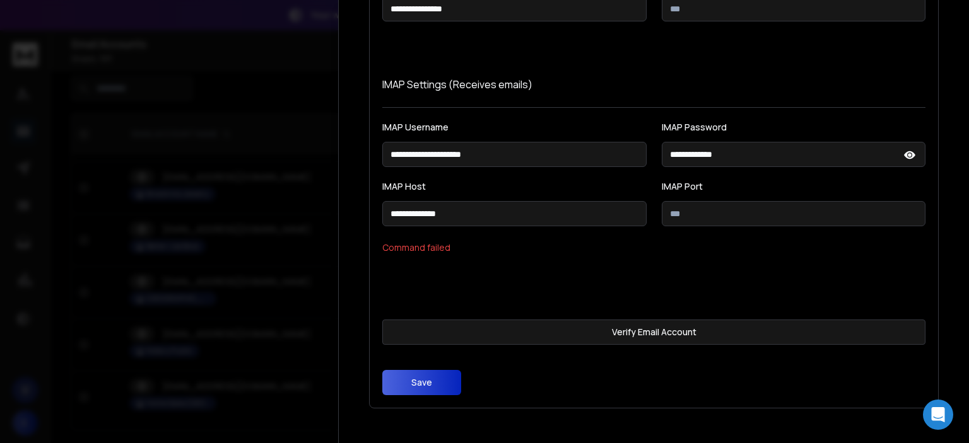  I want to click on div: Open Intercom Messenger, so click(938, 415).